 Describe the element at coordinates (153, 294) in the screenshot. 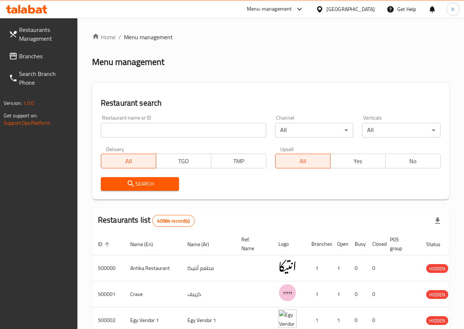

I see `td: Crave` at that location.